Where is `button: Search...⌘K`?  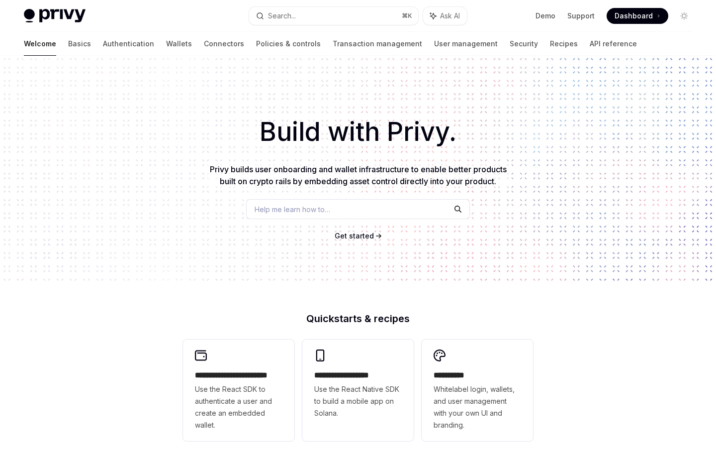 button: Search...⌘K is located at coordinates (333, 16).